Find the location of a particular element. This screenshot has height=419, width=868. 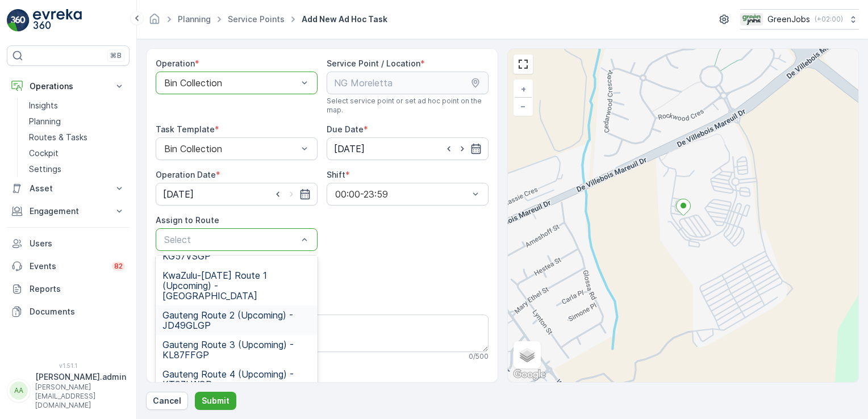

a: Zoom In is located at coordinates (523, 89).